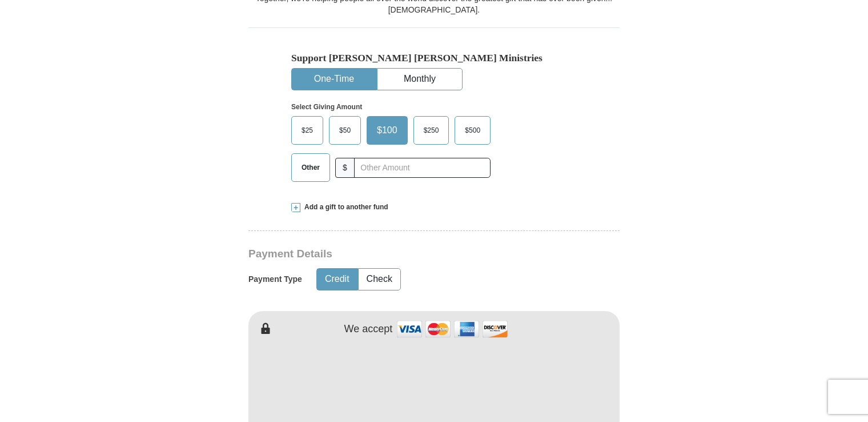  Describe the element at coordinates (275, 279) in the screenshot. I see `h5: Payment Type` at that location.